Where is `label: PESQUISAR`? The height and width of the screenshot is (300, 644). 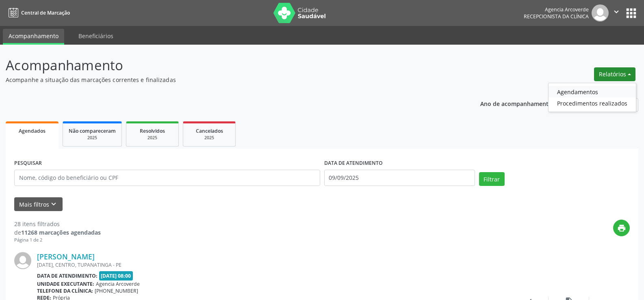
label: PESQUISAR is located at coordinates (28, 163).